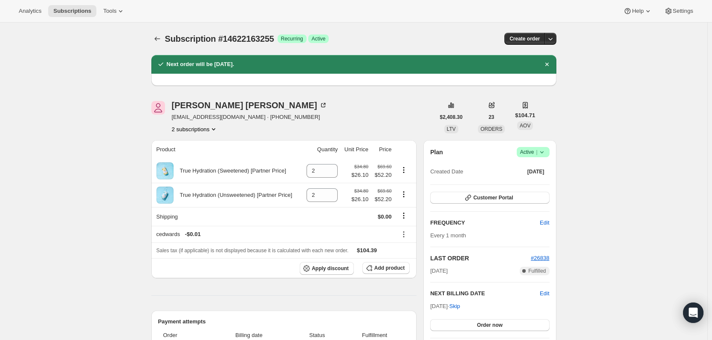 The height and width of the screenshot is (340, 712). What do you see at coordinates (537, 271) in the screenshot?
I see `span: Fulfilled` at bounding box center [537, 271].